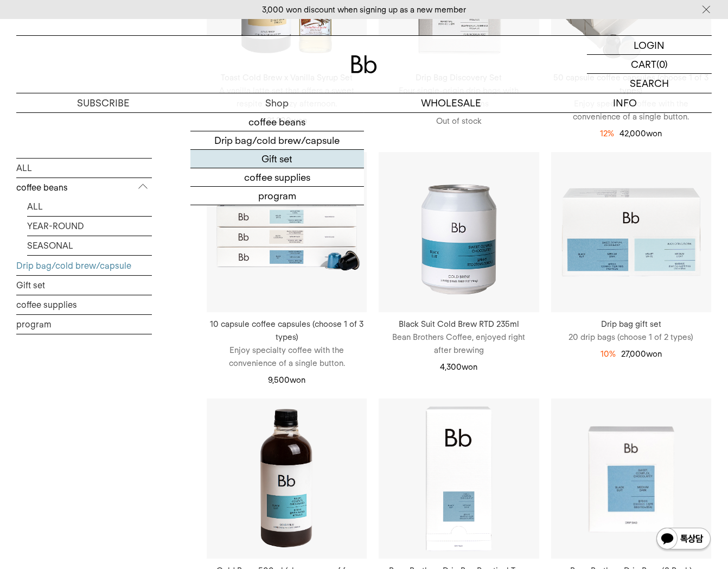 This screenshot has width=728, height=569. What do you see at coordinates (634, 354) in the screenshot?
I see `font: 27,000` at bounding box center [634, 354].